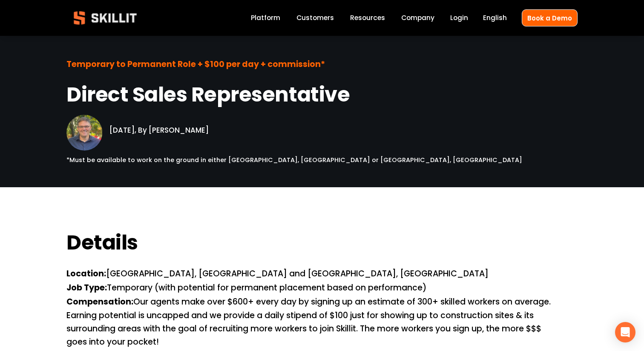 Image resolution: width=644 pixels, height=351 pixels. I want to click on div: Open Intercom Messenger, so click(625, 332).